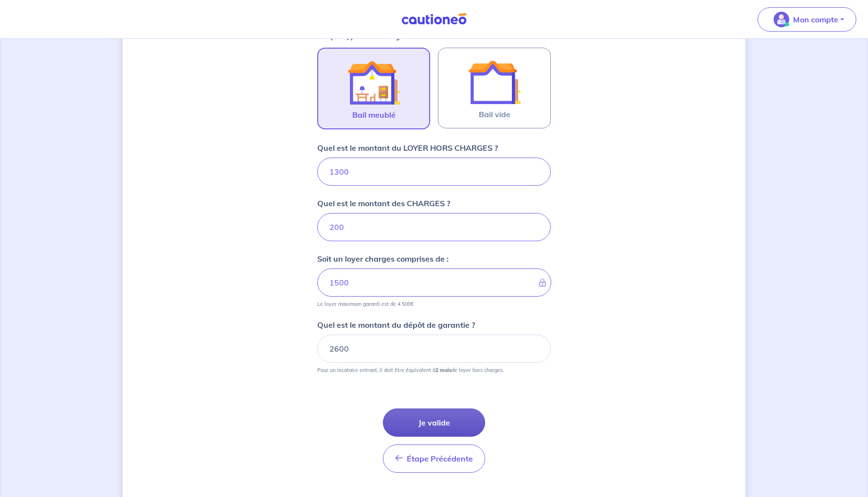 The height and width of the screenshot is (497, 868). What do you see at coordinates (383, 258) in the screenshot?
I see `p: Soit un loyer charges comprises de :` at bounding box center [383, 258].